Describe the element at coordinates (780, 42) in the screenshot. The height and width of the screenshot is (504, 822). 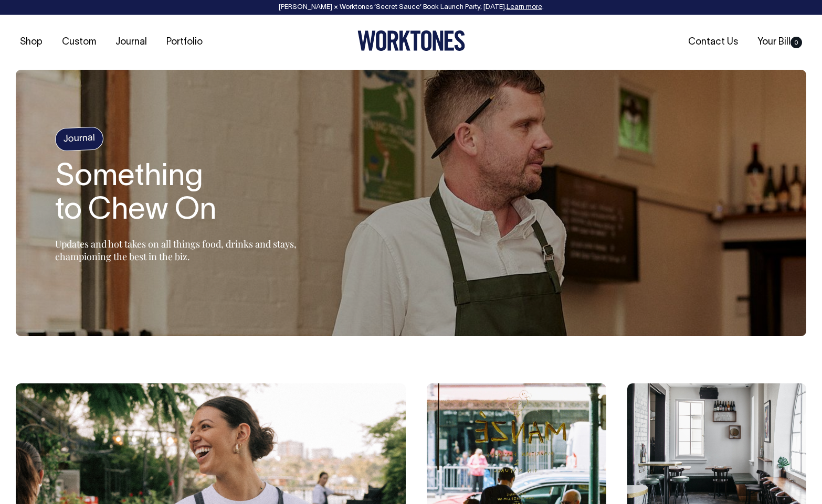
I see `a: Your Bill0` at that location.